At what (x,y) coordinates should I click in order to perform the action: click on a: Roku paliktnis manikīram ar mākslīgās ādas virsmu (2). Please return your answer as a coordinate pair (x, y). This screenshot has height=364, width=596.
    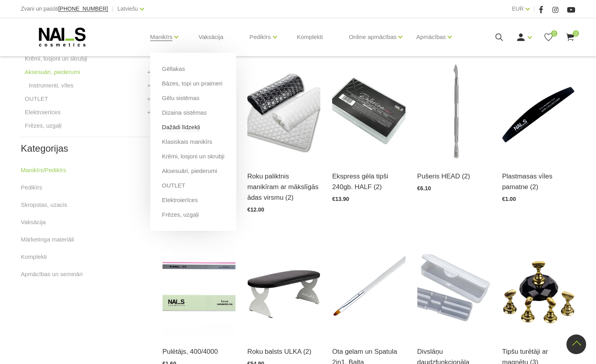
    Looking at the image, I should click on (284, 187).